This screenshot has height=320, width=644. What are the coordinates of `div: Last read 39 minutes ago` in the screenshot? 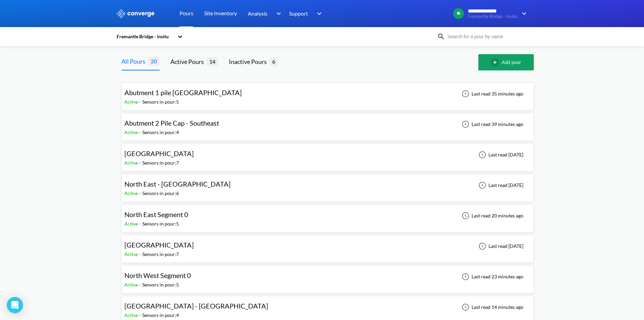 It's located at (492, 124).